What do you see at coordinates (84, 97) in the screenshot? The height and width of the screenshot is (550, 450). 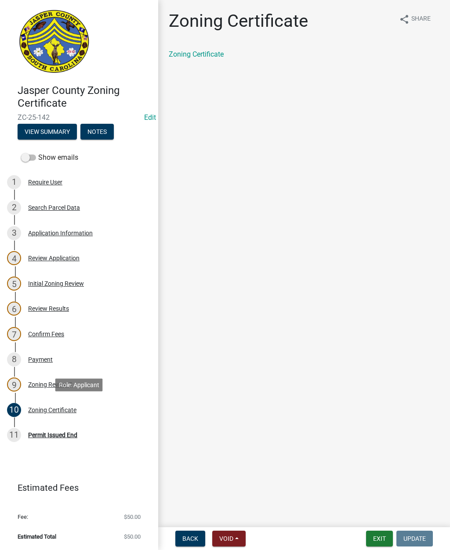 I see `h4: Jasper County Zoning Certificate` at bounding box center [84, 97].